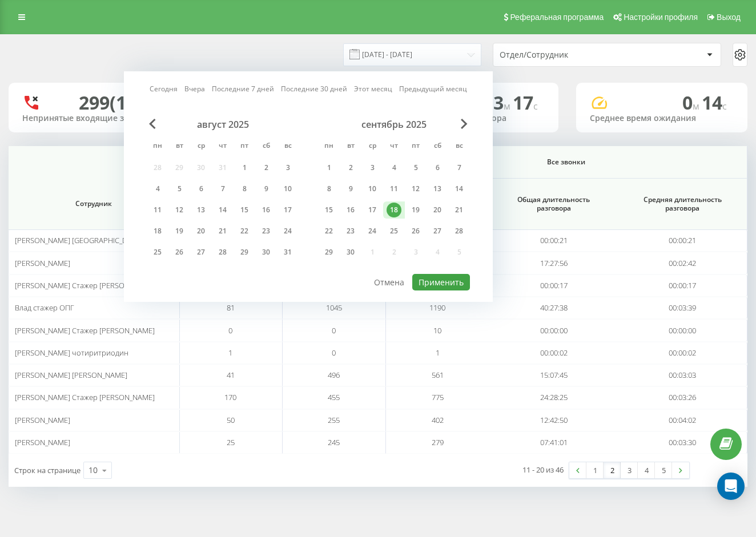  I want to click on div: пн 8 сент. 2025 г., so click(329, 189).